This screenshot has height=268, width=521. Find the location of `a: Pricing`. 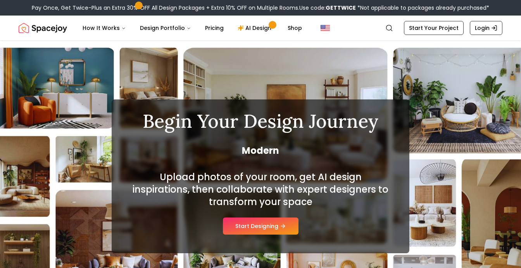

a: Pricing is located at coordinates (214, 28).